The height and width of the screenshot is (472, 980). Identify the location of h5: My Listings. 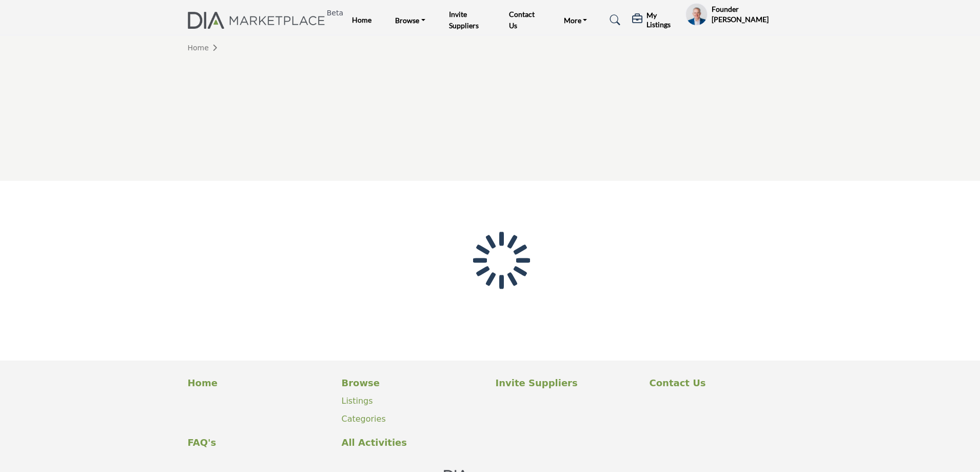
(663, 20).